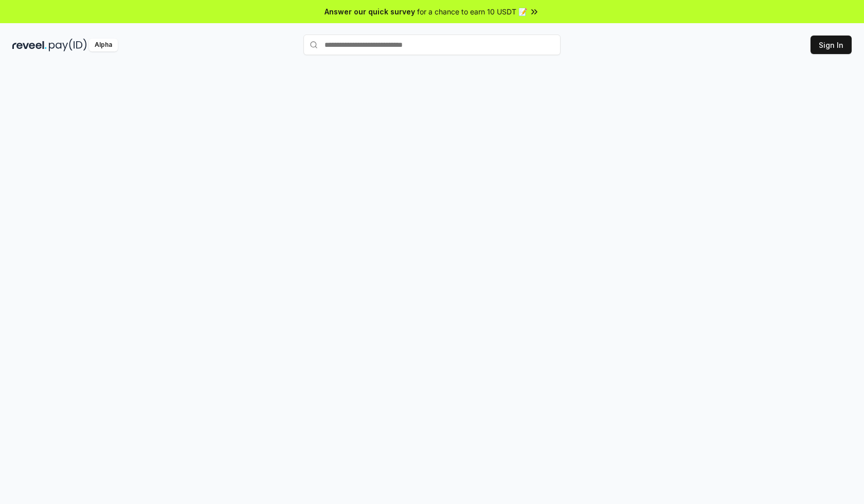  I want to click on img: reveel_dark, so click(29, 45).